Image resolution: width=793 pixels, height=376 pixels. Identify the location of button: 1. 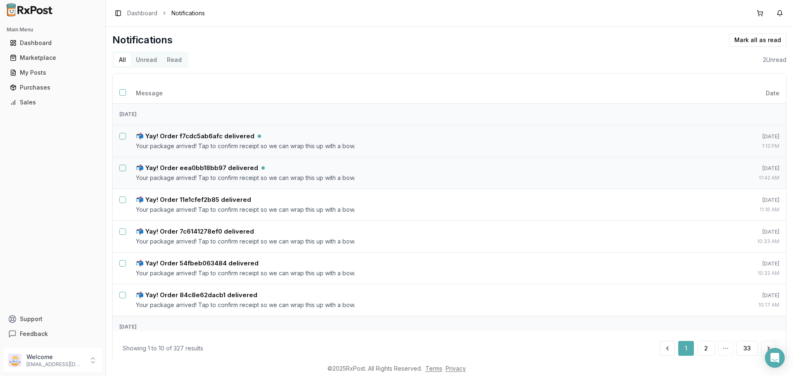
(686, 349).